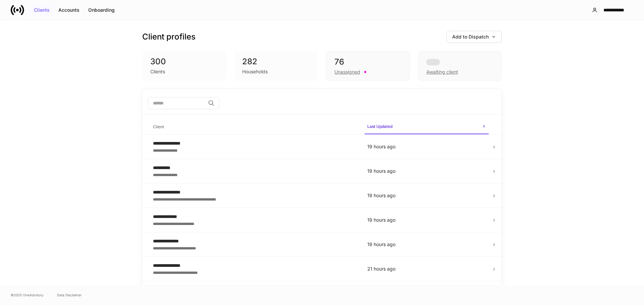  Describe the element at coordinates (276, 62) in the screenshot. I see `div: 282` at that location.